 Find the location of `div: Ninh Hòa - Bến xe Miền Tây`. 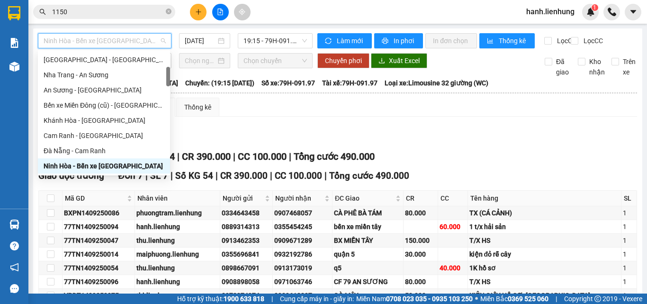

div: Ninh Hòa - Bến xe Miền Tây is located at coordinates (104, 166).